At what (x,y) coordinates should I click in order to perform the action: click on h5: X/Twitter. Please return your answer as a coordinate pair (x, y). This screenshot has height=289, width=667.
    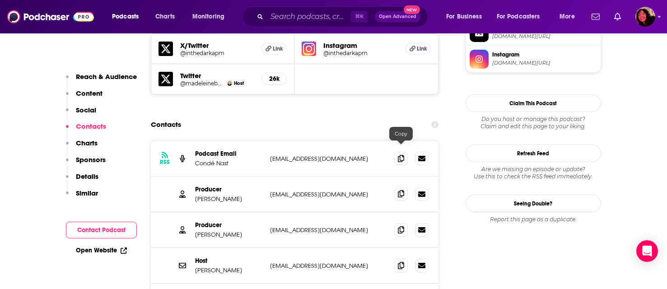
    Looking at the image, I should click on (217, 45).